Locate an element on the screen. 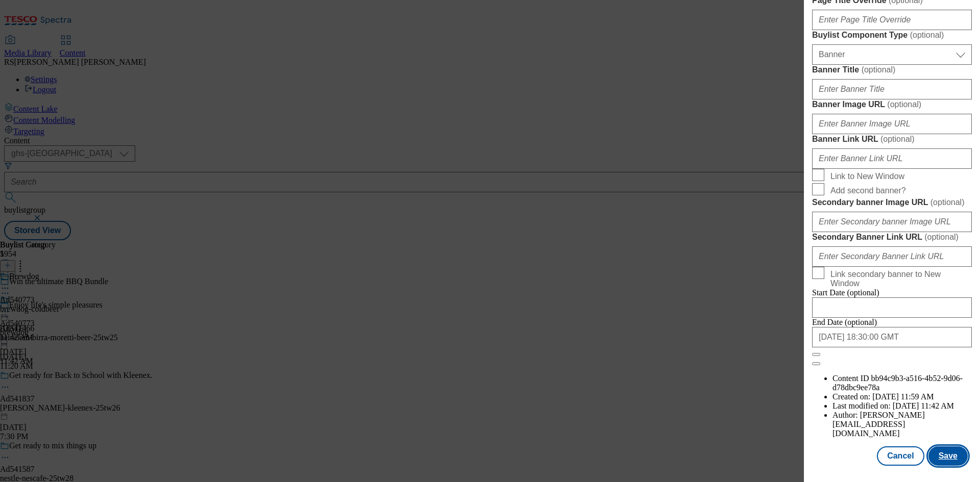 The height and width of the screenshot is (482, 980). span: End Date (optional) is located at coordinates (844, 322).